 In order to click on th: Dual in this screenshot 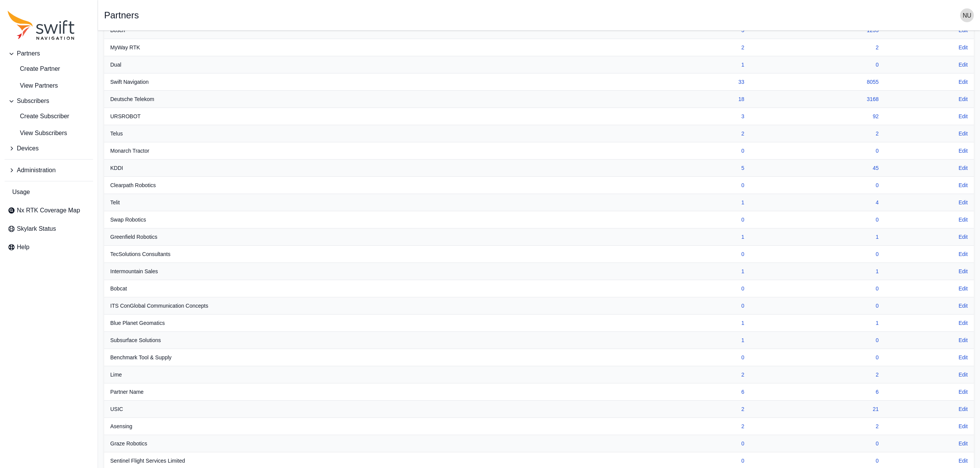, I will do `click(333, 65)`.